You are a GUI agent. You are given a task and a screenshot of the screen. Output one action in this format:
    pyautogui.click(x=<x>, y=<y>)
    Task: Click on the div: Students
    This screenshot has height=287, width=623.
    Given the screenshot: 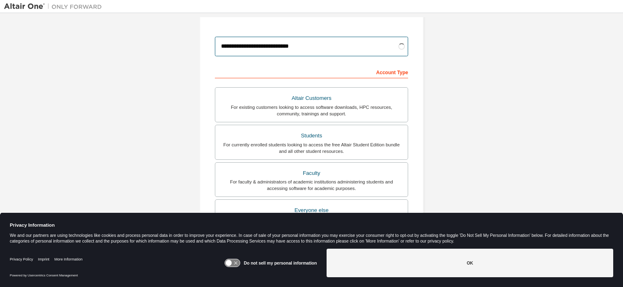 What is the action you would take?
    pyautogui.click(x=312, y=136)
    